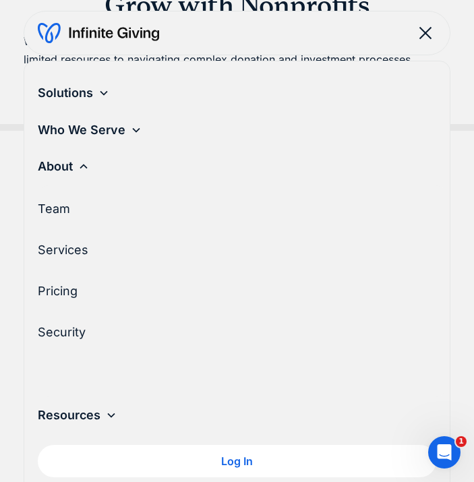 This screenshot has height=482, width=474. I want to click on a: Services, so click(237, 250).